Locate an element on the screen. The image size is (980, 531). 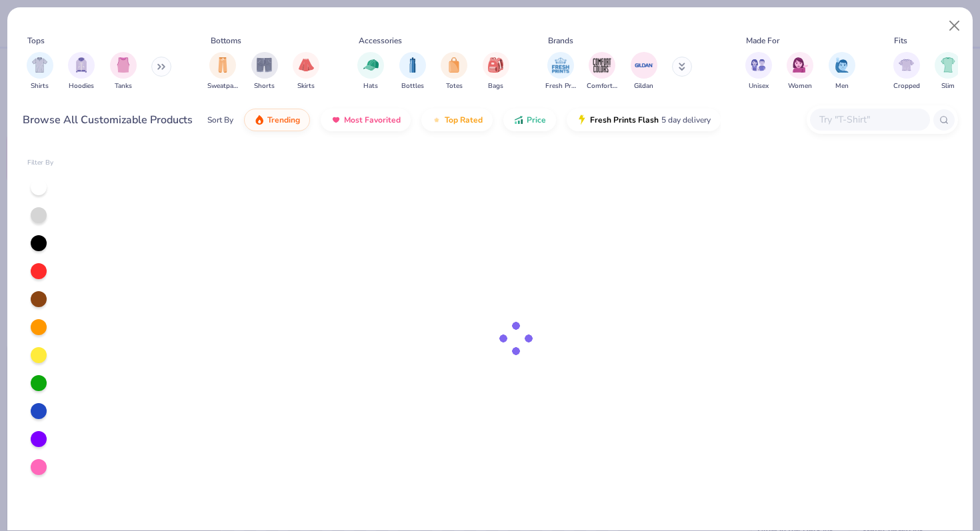
div: filter for Hats is located at coordinates (370, 72).